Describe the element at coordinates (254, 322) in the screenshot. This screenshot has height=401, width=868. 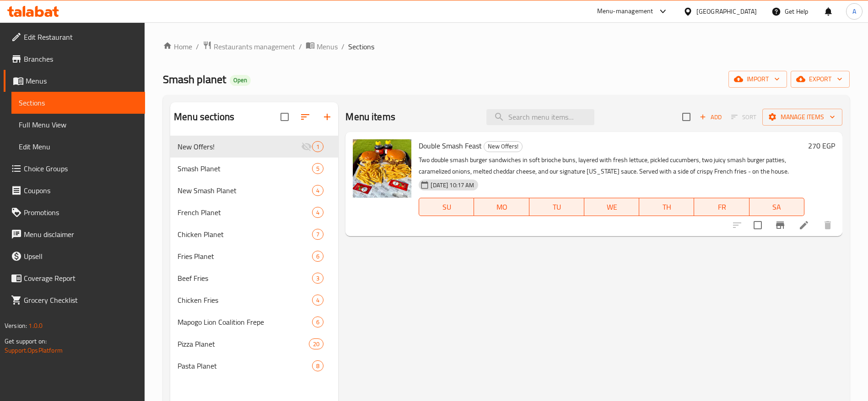
I see `div: Mapogo Lion Coalition Frepe6` at that location.